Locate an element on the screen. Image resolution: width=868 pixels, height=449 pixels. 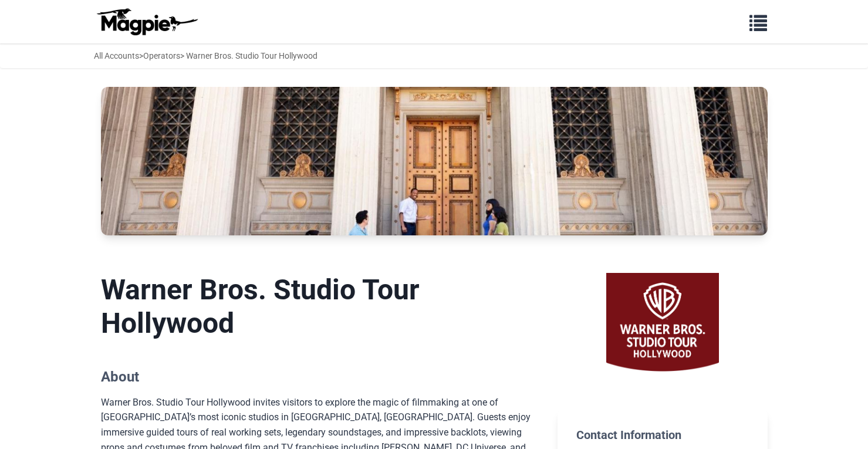
a: All Accounts is located at coordinates (116, 55).